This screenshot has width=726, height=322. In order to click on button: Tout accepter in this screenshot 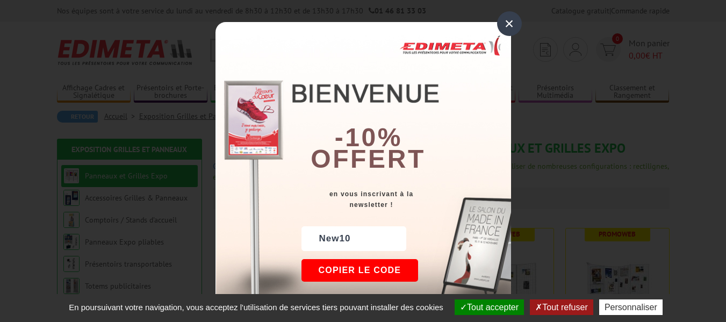, I will do `click(489, 307)`.